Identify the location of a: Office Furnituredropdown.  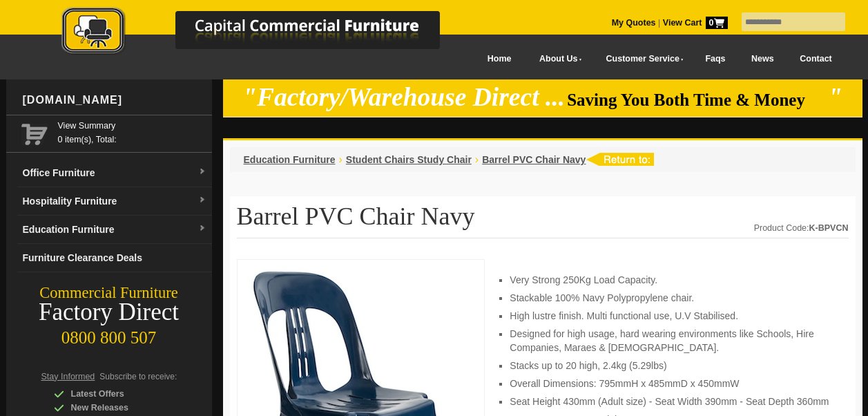
(115, 173).